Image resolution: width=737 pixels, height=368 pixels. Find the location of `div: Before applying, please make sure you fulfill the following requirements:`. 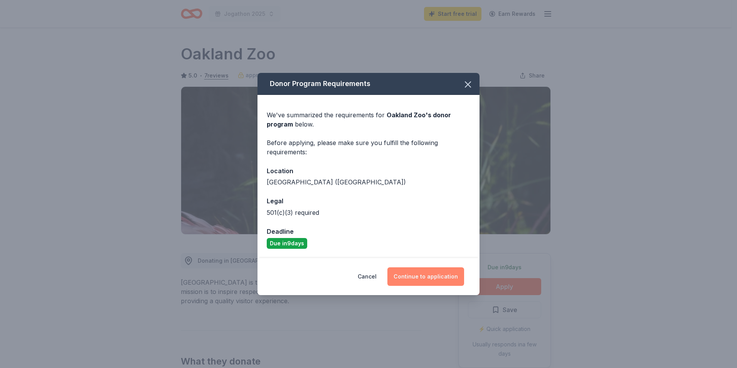

div: Before applying, please make sure you fulfill the following requirements: is located at coordinates (368, 147).